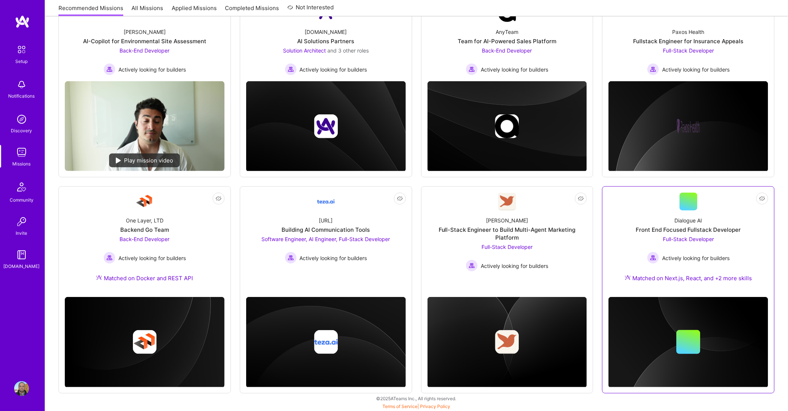 The image size is (788, 411). I want to click on div: Missions, so click(22, 163).